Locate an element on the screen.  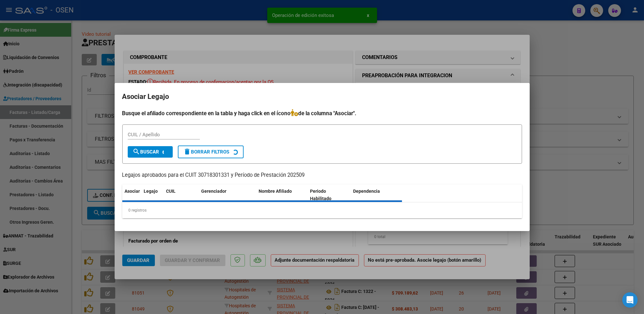
span: Legajo is located at coordinates (151, 191).